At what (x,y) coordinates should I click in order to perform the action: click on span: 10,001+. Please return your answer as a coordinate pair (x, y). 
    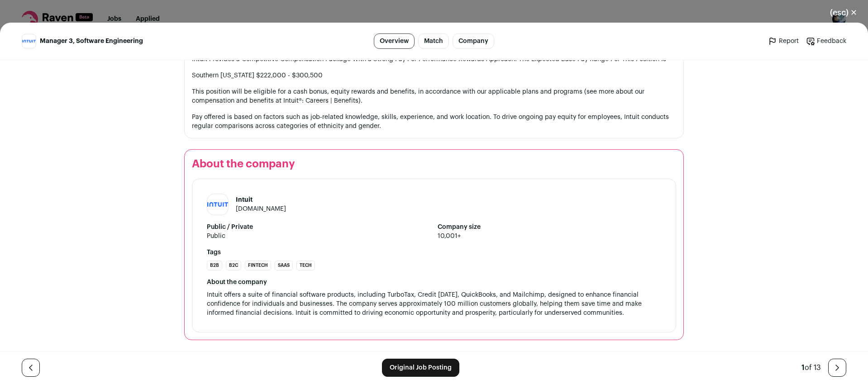
    Looking at the image, I should click on (549, 236).